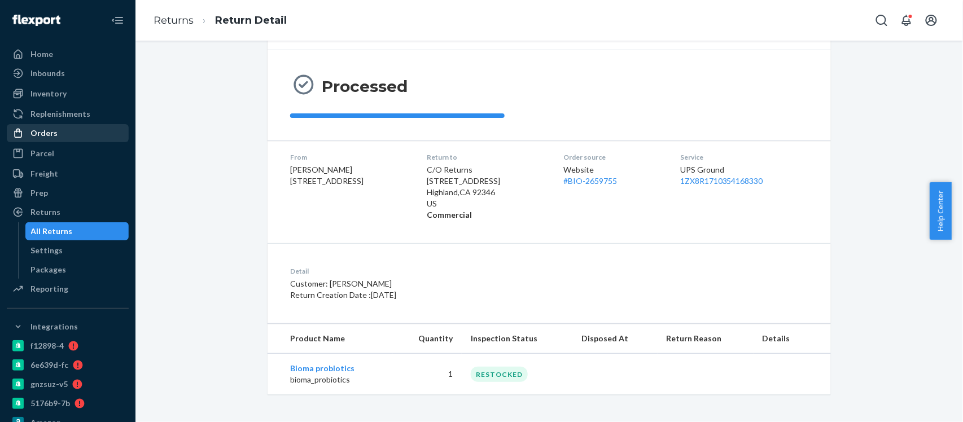 Image resolution: width=963 pixels, height=422 pixels. What do you see at coordinates (427, 374) in the screenshot?
I see `td: 1` at bounding box center [427, 374].